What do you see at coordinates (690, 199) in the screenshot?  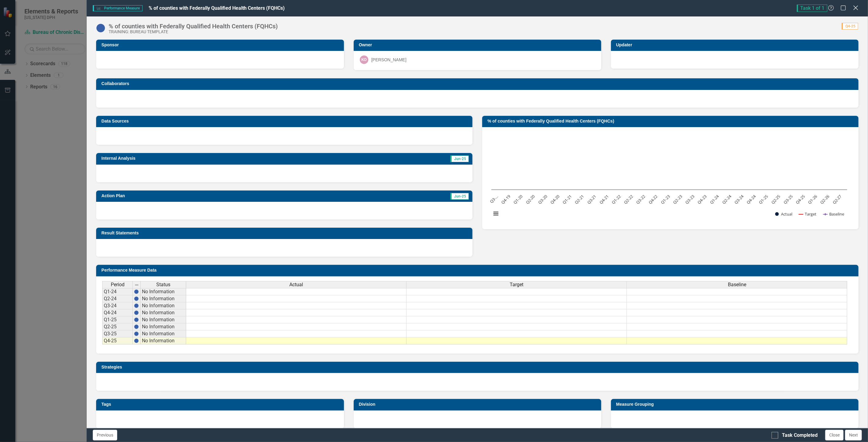 I see `text: Q3-23` at bounding box center [690, 199].